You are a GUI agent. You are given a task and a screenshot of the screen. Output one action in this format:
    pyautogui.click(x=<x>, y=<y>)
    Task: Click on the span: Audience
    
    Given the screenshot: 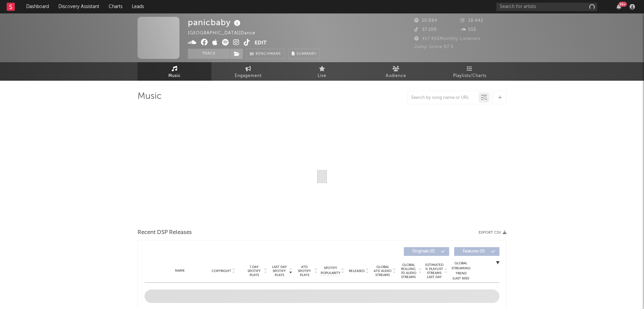 What is the action you would take?
    pyautogui.click(x=395, y=76)
    